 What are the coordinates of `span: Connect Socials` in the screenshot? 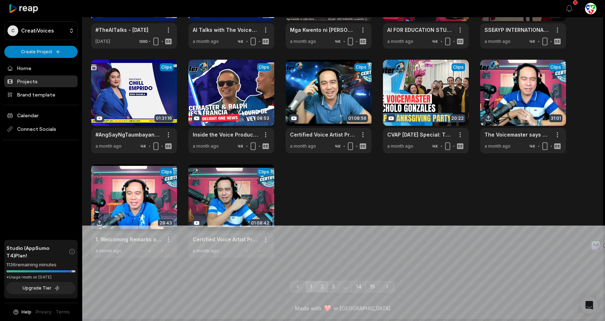 It's located at (41, 129).